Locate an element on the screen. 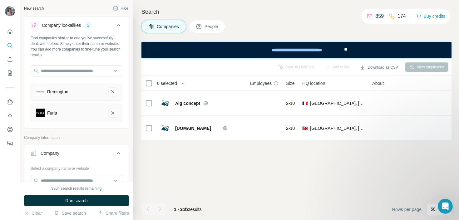  p: 174 is located at coordinates (402, 16).